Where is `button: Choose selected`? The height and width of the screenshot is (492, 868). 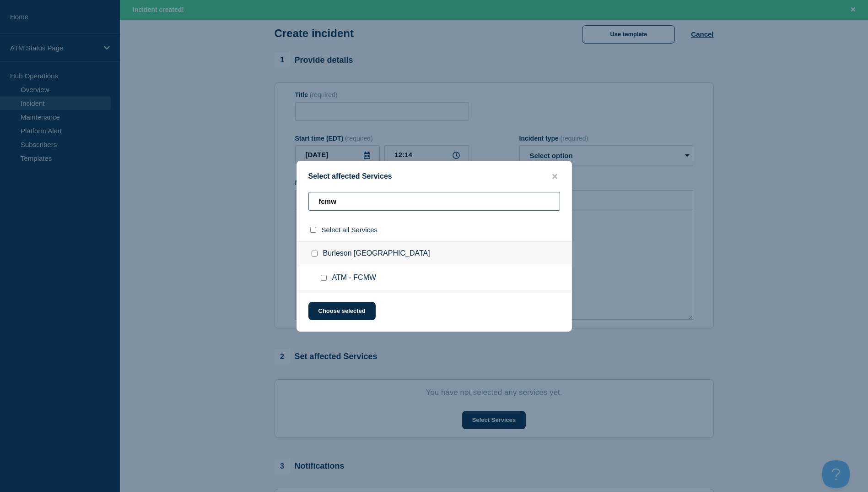
button: Choose selected is located at coordinates (342, 311).